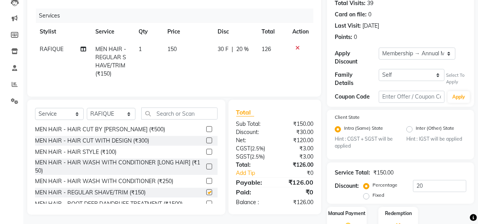 This screenshot has width=478, height=224. Describe the element at coordinates (111, 61) in the screenshot. I see `span: MEN HAIR - REGULAR SHAVE/TRIM (₹150)` at that location.